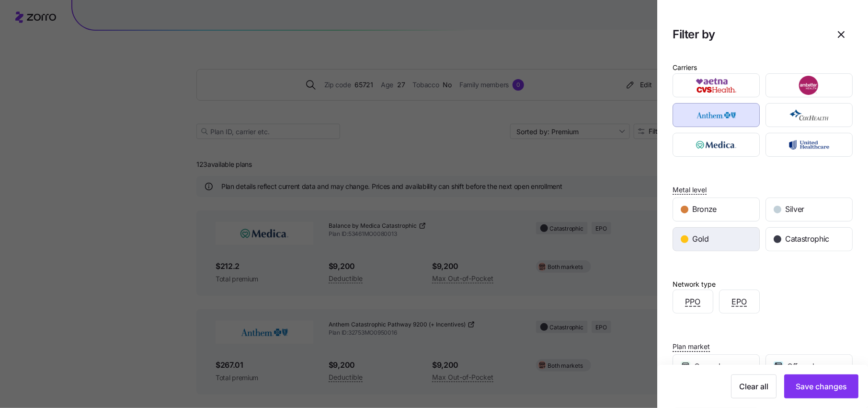 Image resolution: width=868 pixels, height=408 pixels. I want to click on span: Off exchange, so click(810, 366).